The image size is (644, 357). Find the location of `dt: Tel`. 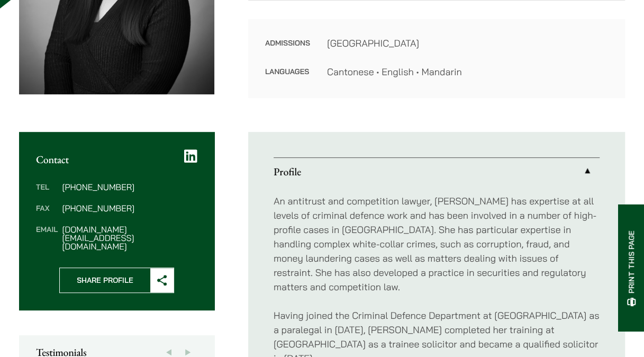

dt: Tel is located at coordinates (47, 194).